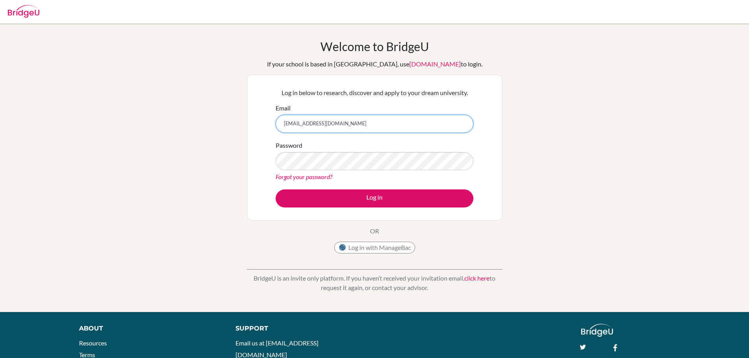 Image resolution: width=749 pixels, height=358 pixels. Describe the element at coordinates (148, 329) in the screenshot. I see `div: About` at that location.